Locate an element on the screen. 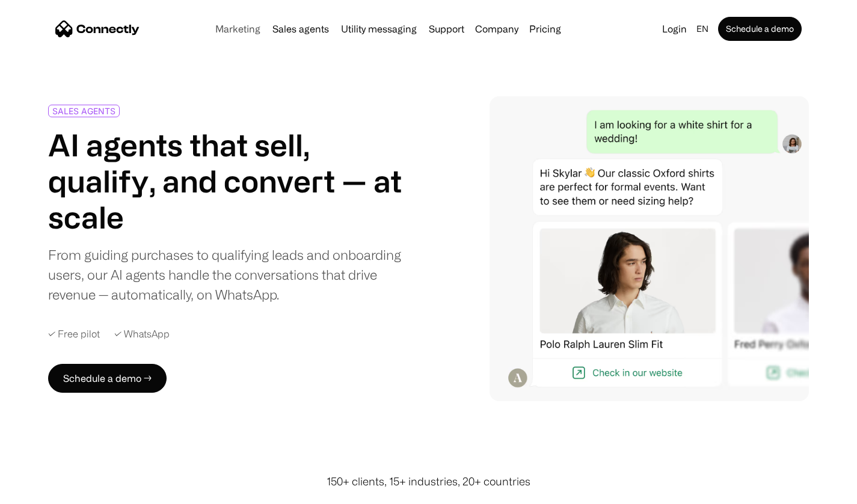 The image size is (857, 504). a: Login is located at coordinates (674, 29).